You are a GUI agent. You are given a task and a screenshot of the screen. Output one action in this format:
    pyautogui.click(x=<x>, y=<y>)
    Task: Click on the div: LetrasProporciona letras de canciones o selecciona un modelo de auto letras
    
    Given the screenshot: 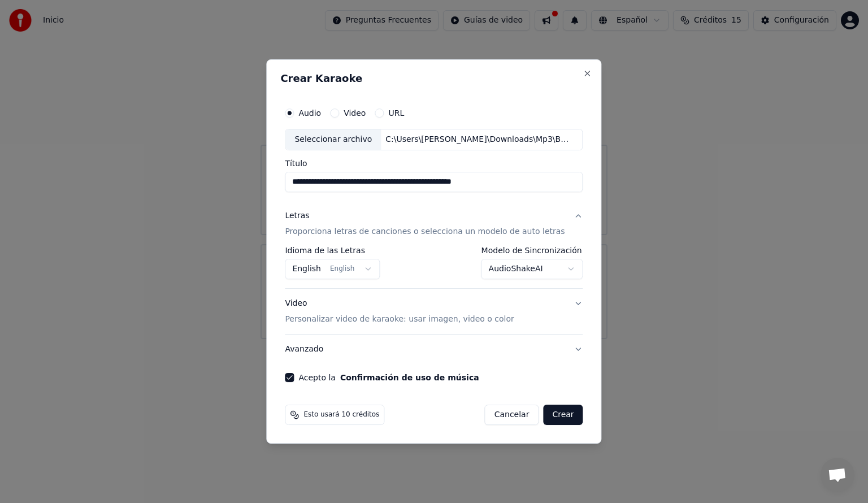 What is the action you would take?
    pyautogui.click(x=433, y=267)
    